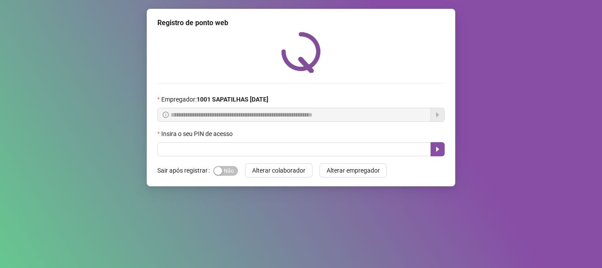 The width and height of the screenshot is (602, 268). What do you see at coordinates (279, 170) in the screenshot?
I see `button: Alterar colaborador` at bounding box center [279, 170].